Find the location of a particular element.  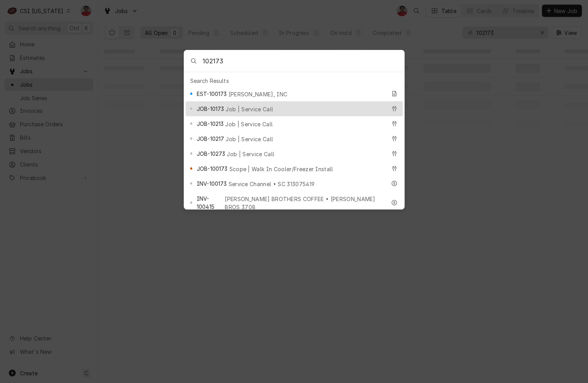

span: JOB-10217 is located at coordinates (211, 139).